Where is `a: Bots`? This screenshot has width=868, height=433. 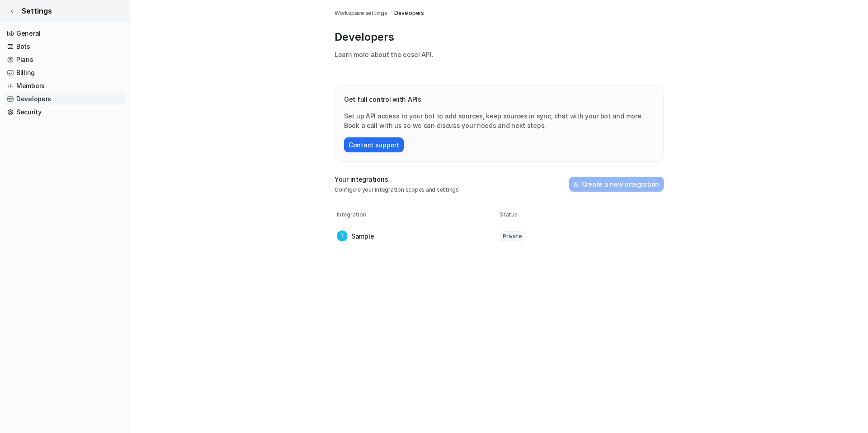
a: Bots is located at coordinates (65, 47).